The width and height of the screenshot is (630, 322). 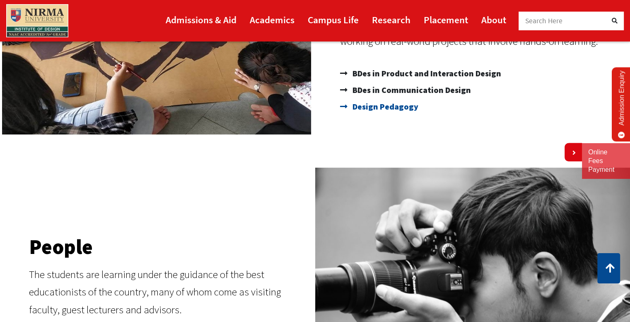 I want to click on a: BDes in Product and Interaction Design, so click(x=481, y=73).